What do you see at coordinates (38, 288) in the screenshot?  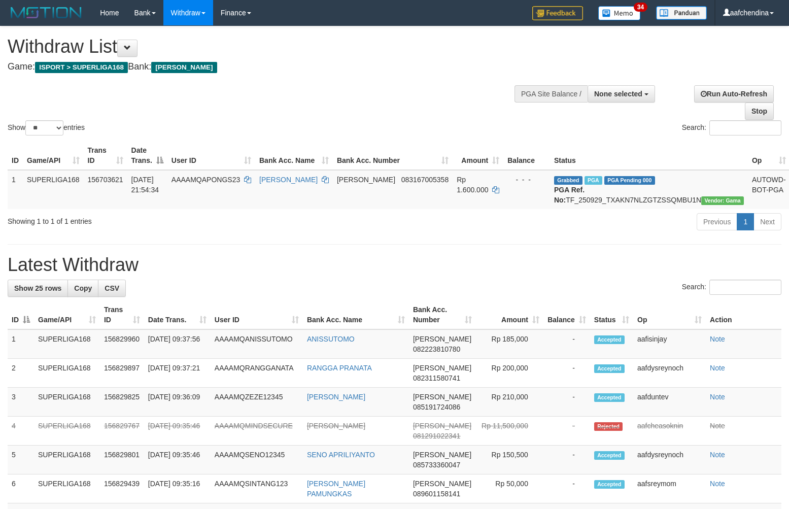 I see `span: Show 25 rows` at bounding box center [38, 288].